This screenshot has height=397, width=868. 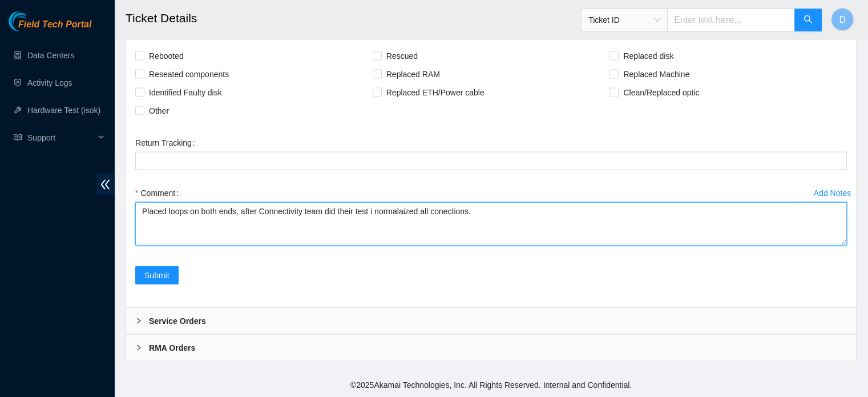 I want to click on span: Replaced Machine, so click(x=656, y=74).